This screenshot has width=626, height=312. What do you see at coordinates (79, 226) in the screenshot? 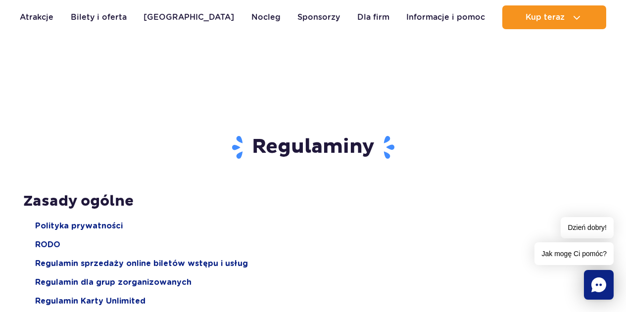
I see `a: Polityka prywatności` at bounding box center [79, 226].